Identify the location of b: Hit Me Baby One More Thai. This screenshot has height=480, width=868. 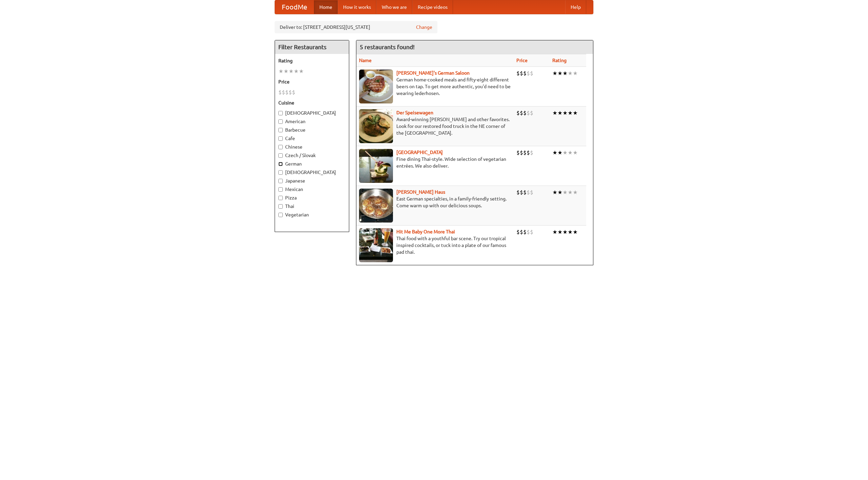
(425, 231).